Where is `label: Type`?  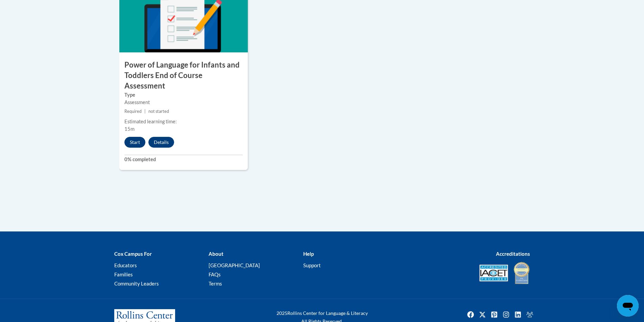
label: Type is located at coordinates (183, 95).